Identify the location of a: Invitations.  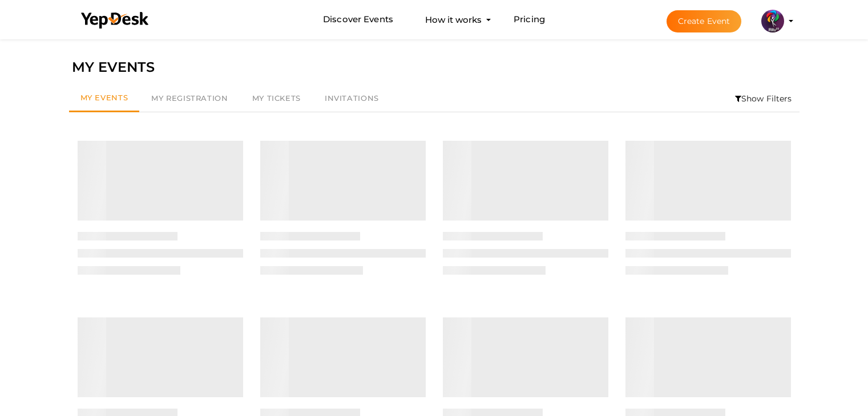
(352, 99).